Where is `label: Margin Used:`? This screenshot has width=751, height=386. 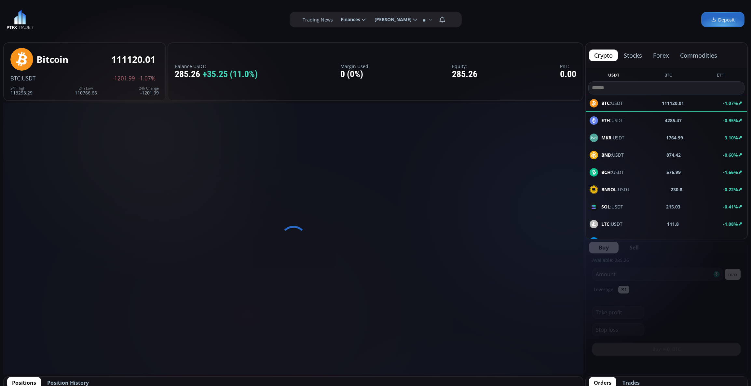 label: Margin Used: is located at coordinates (355, 66).